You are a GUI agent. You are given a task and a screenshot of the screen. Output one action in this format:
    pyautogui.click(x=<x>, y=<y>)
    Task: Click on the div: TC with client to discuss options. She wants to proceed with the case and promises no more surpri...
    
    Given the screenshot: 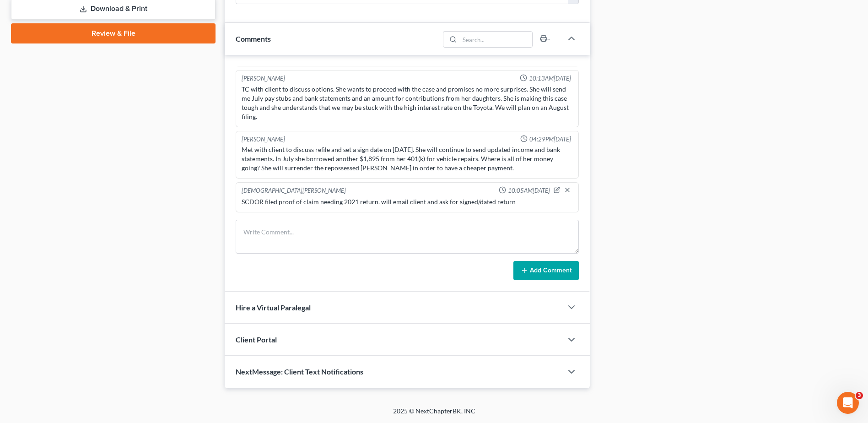 What is the action you would take?
    pyautogui.click(x=407, y=103)
    